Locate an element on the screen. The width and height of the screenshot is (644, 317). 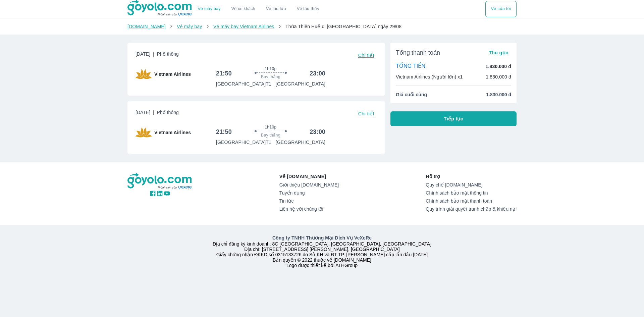
a: Tin tức is located at coordinates (309, 201).